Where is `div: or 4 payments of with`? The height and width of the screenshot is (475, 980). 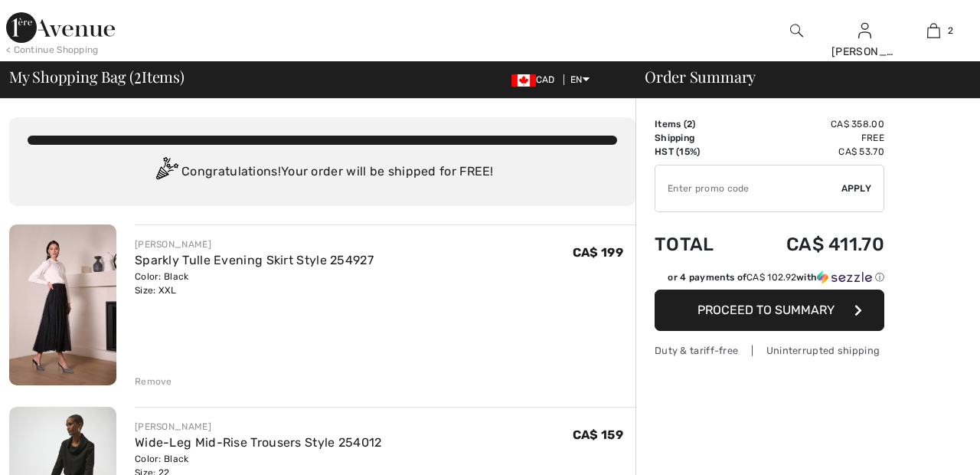 div: or 4 payments of with is located at coordinates (776, 278).